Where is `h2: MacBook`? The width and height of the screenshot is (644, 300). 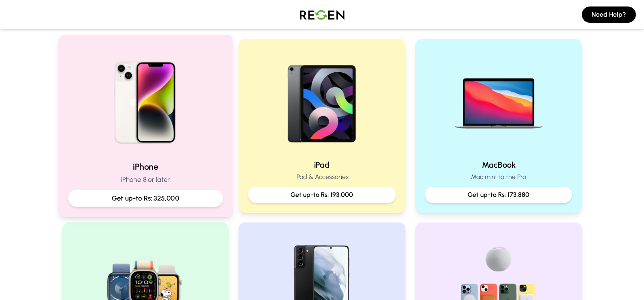
h2: MacBook is located at coordinates (499, 165).